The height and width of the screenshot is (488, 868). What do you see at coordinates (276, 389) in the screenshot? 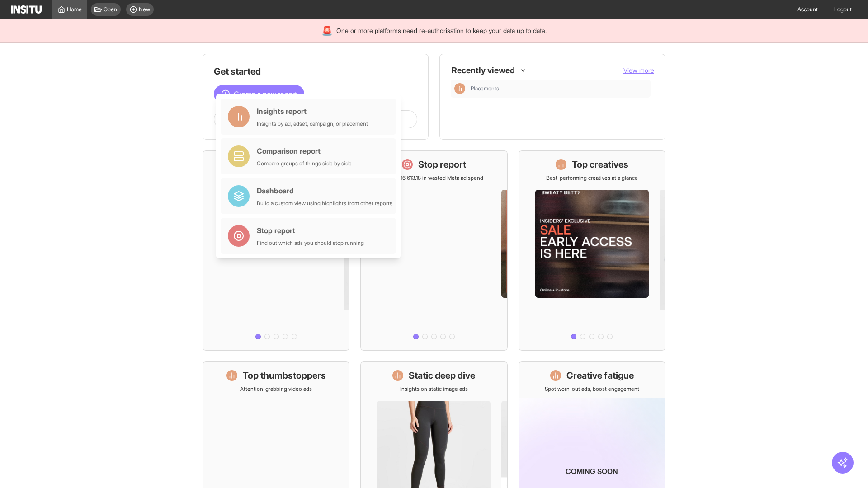
I see `p: Attention-grabbing video ads` at bounding box center [276, 389].